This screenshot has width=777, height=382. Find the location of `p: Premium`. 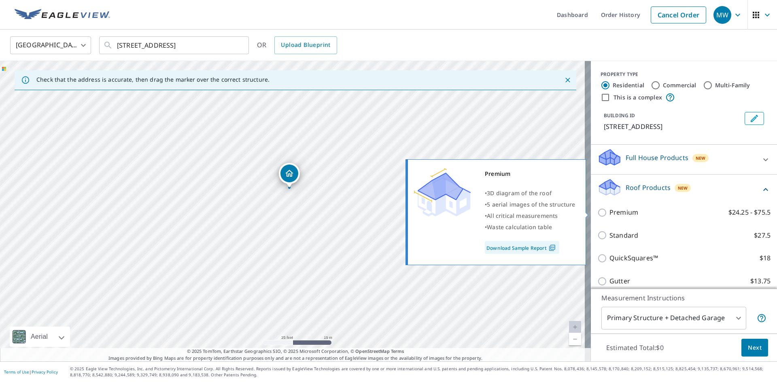

p: Premium is located at coordinates (624, 212).